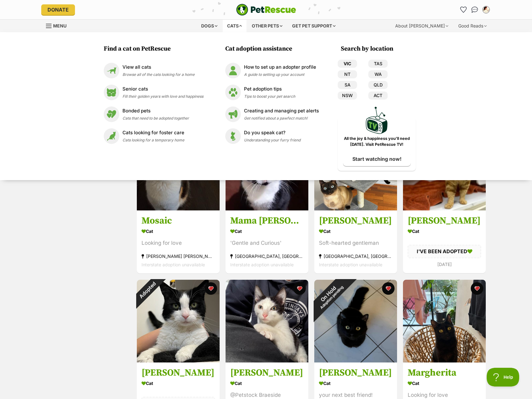  Describe the element at coordinates (267, 243) in the screenshot. I see `div: 'Gentle and Curious'` at that location.